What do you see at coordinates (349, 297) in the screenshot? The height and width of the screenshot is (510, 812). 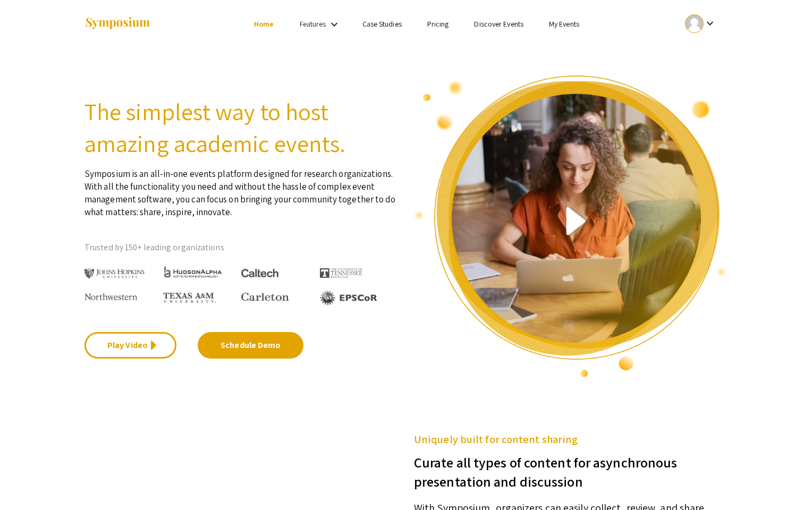 I see `img: EPSCOR` at bounding box center [349, 297].